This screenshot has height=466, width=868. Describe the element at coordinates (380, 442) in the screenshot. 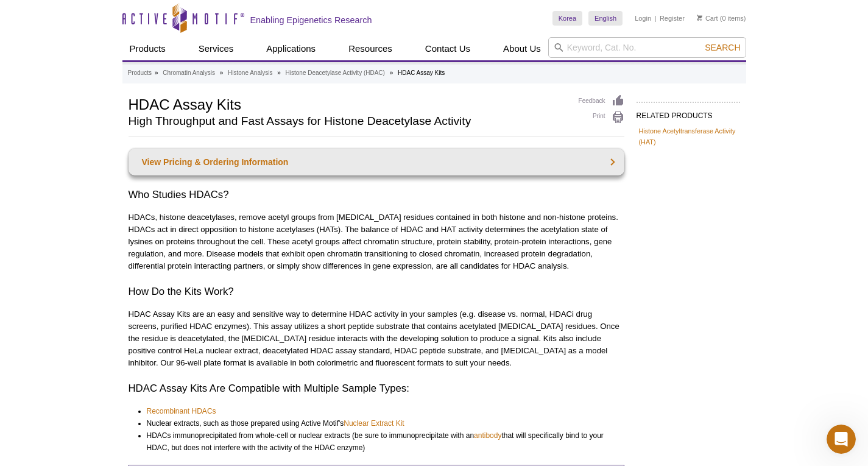

I see `li: HDACs immunoprecipitated from whole-cell or nuclear extracts (be sure to immunoprecipitate with a...` at that location.